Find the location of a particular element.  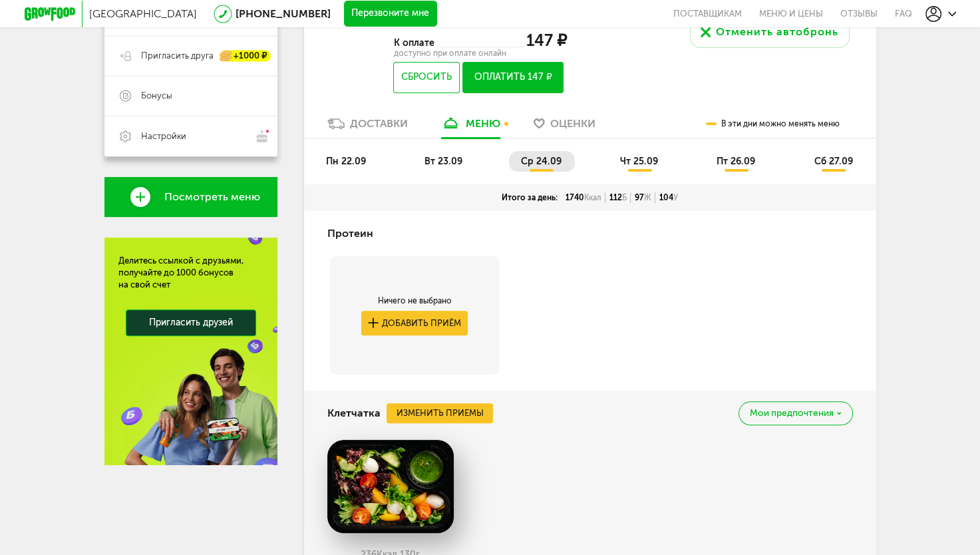

div: Доставки is located at coordinates (378, 123).